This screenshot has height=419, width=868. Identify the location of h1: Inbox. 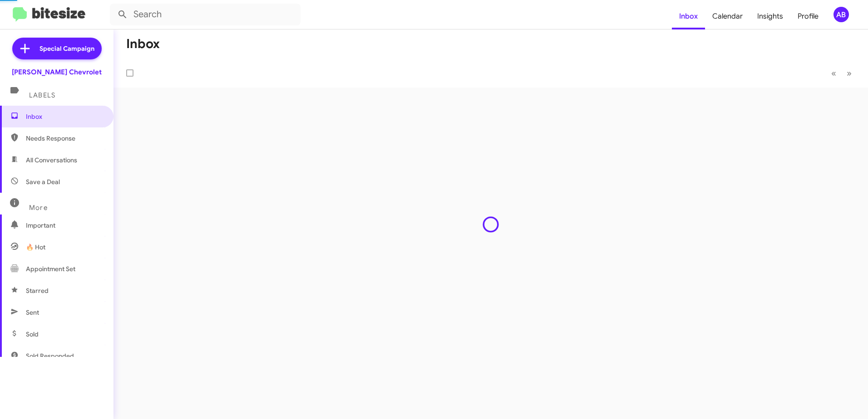
(143, 44).